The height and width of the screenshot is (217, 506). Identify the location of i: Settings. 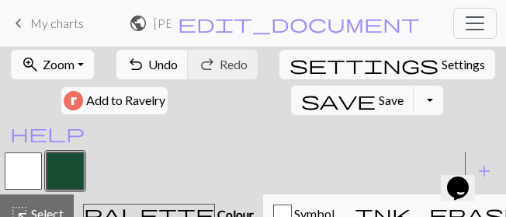
(364, 64).